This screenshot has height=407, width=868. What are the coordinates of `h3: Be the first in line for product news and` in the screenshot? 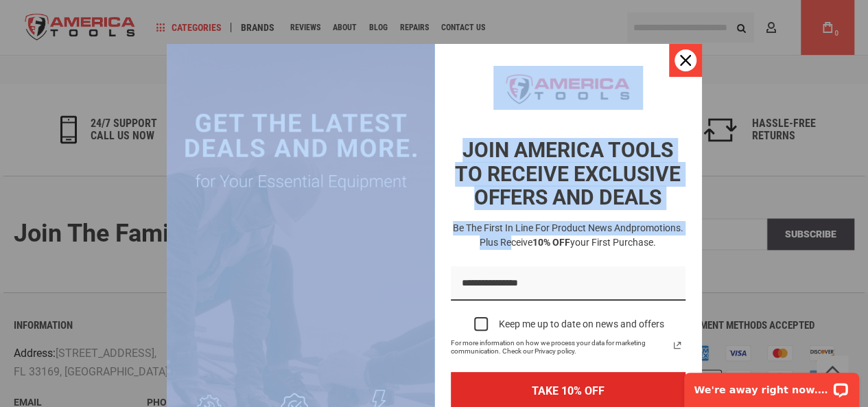 It's located at (568, 235).